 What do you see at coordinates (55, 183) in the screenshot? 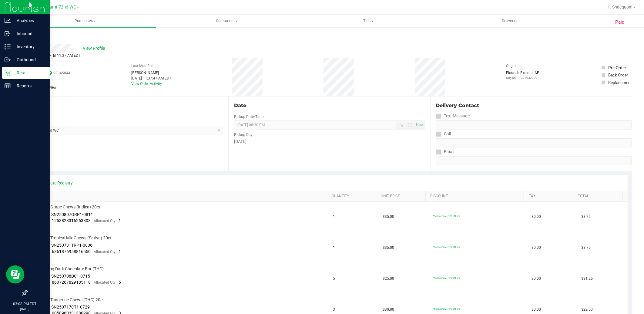
I see `a: View State Registry` at bounding box center [55, 183].